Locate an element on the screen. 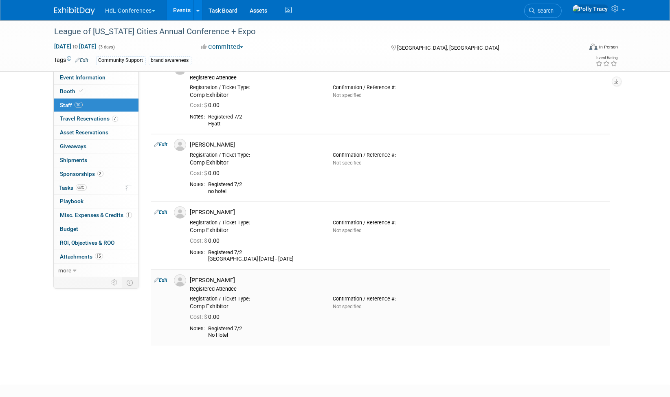 The width and height of the screenshot is (670, 397). div: Registered 7/2 No Hotel is located at coordinates (408, 332).